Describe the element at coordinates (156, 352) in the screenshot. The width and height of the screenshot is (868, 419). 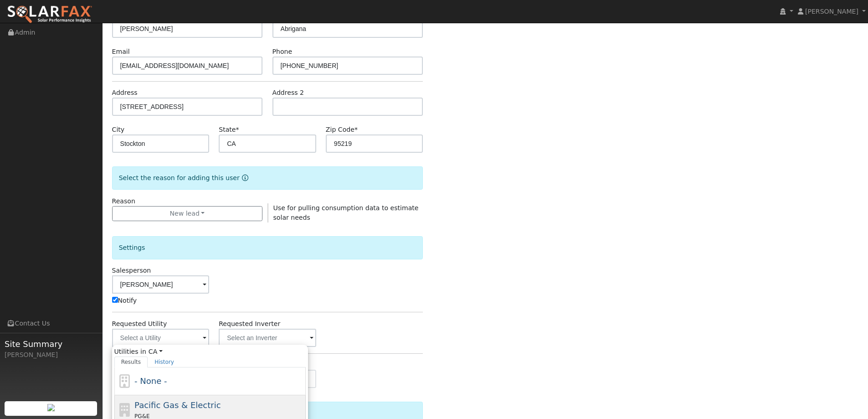
I see `a: CA` at that location.